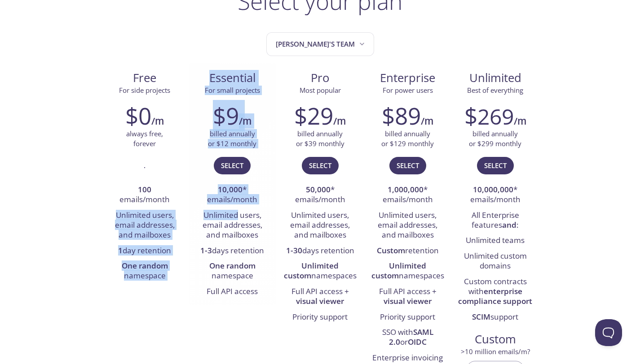 This screenshot has height=364, width=640. Describe the element at coordinates (120, 250) in the screenshot. I see `strong: 1` at that location.